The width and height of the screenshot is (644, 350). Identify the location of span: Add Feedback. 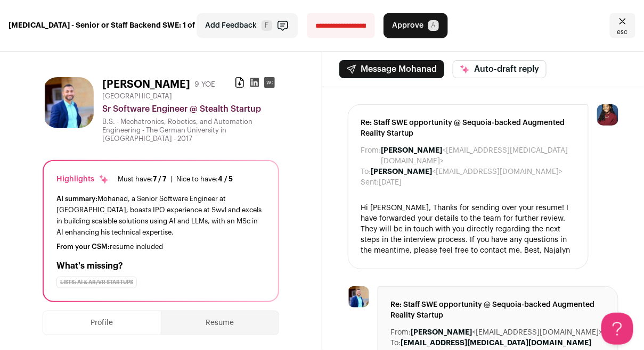
(231, 25).